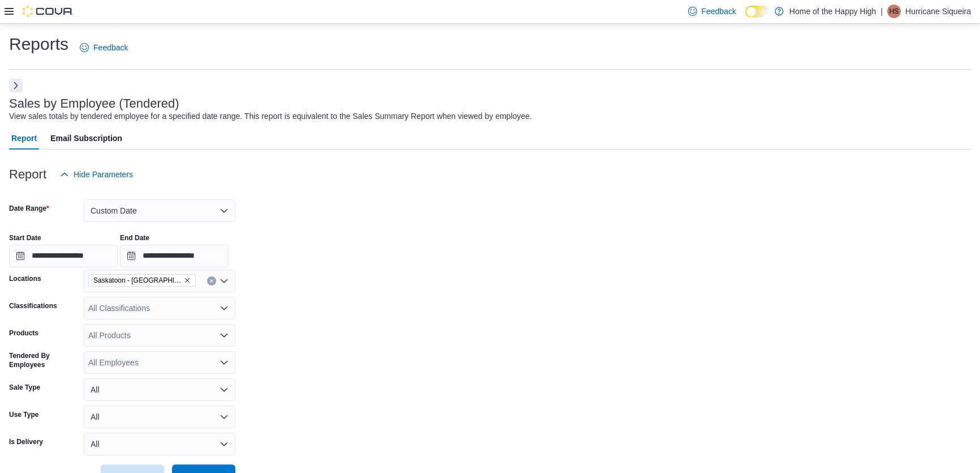  I want to click on label: End Date, so click(135, 238).